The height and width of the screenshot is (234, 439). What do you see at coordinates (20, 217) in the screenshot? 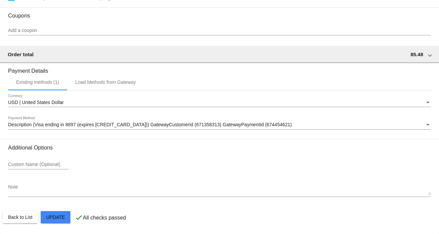
I see `button: Back to List` at bounding box center [20, 217].